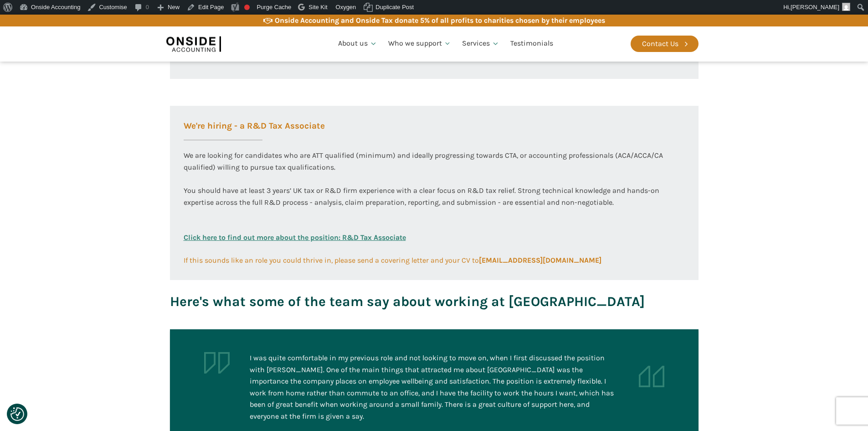 This screenshot has width=868, height=431. I want to click on span: Site Kit, so click(318, 7).